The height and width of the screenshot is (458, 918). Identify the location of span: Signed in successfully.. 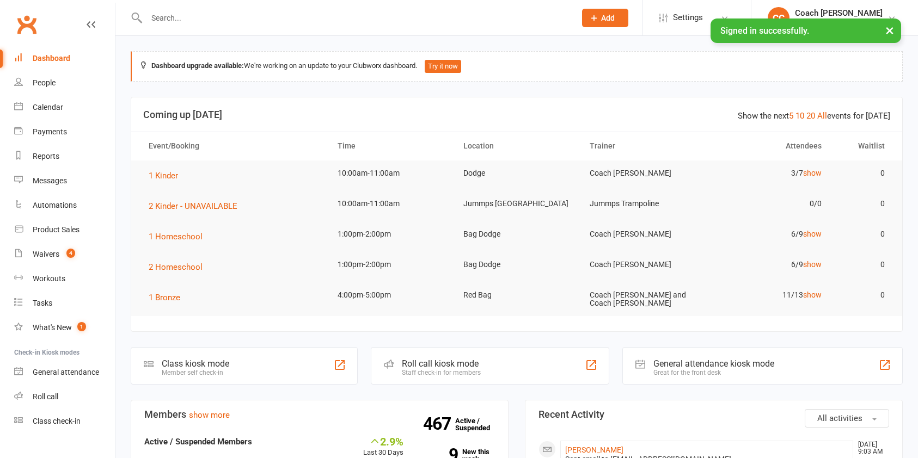
(764, 30).